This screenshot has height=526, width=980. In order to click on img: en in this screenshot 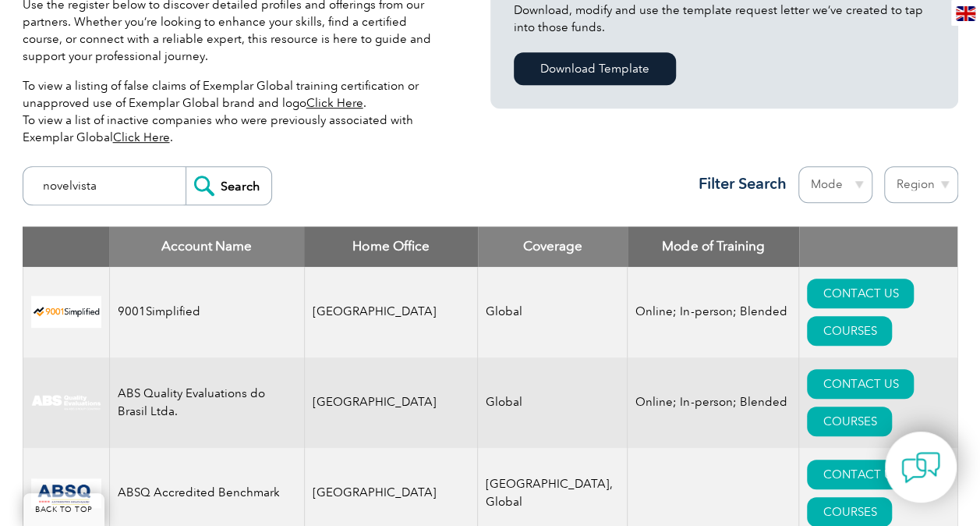, I will do `click(964, 13)`.